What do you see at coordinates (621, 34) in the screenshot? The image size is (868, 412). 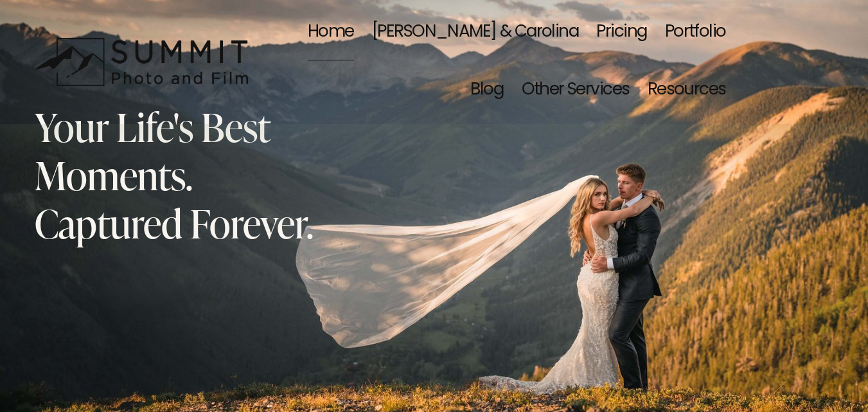 I see `a: Pricing` at bounding box center [621, 34].